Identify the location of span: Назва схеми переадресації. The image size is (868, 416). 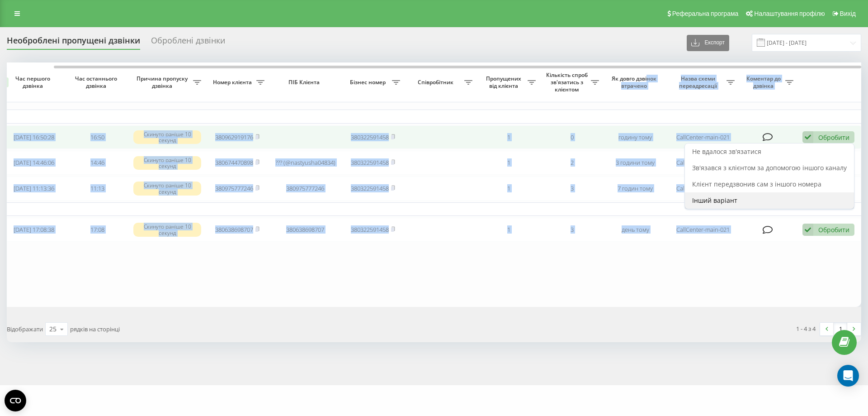
(699, 82).